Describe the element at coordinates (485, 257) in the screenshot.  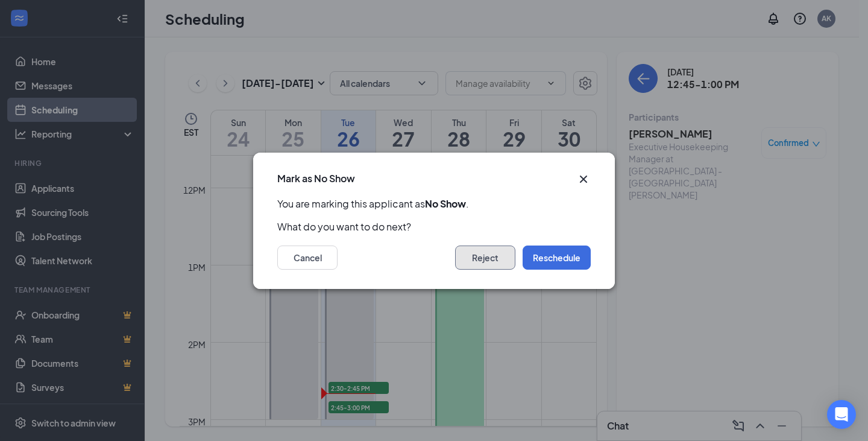
I see `button: Reject` at that location.